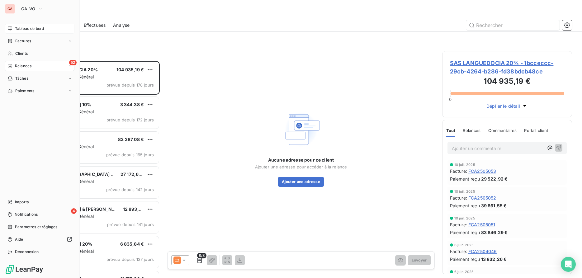 The height and width of the screenshot is (278, 582). What do you see at coordinates (36, 227) in the screenshot?
I see `span: Paramètres et réglages` at bounding box center [36, 227].